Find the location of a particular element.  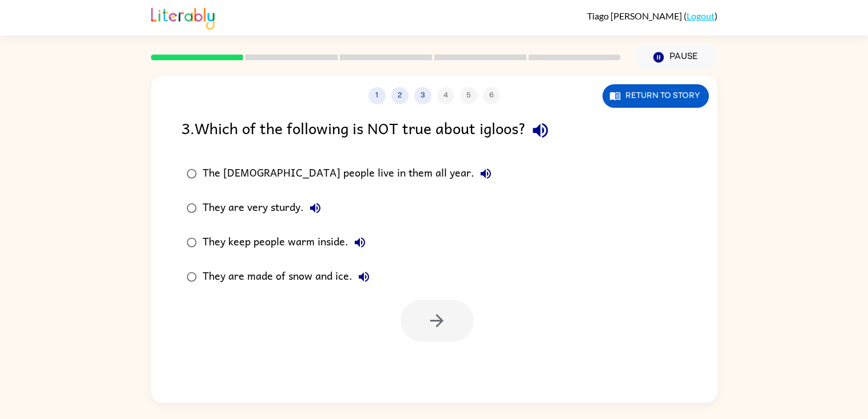

button: They keep people warm inside. is located at coordinates (360, 242).